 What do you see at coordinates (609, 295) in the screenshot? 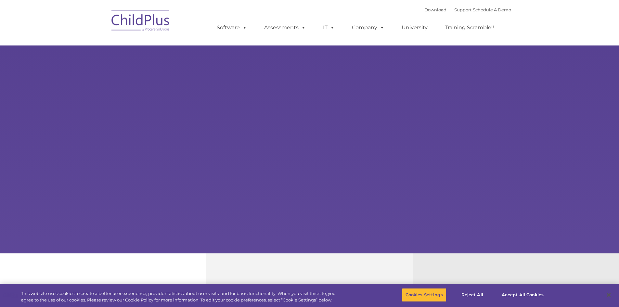
I see `button: Close` at bounding box center [609, 295].